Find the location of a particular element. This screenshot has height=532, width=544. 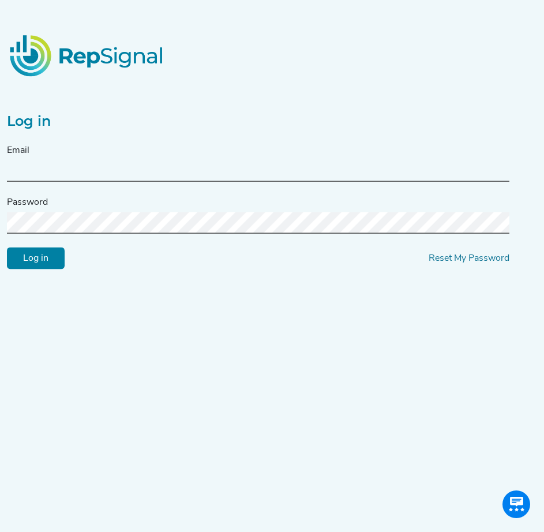

h2: Log in is located at coordinates (258, 121).